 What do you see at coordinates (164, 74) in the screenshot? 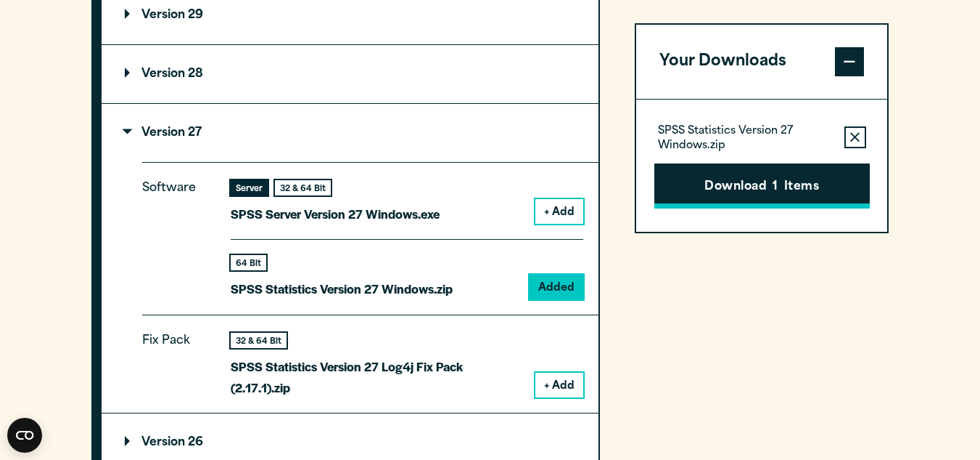
I see `p: Version 28` at bounding box center [164, 74].